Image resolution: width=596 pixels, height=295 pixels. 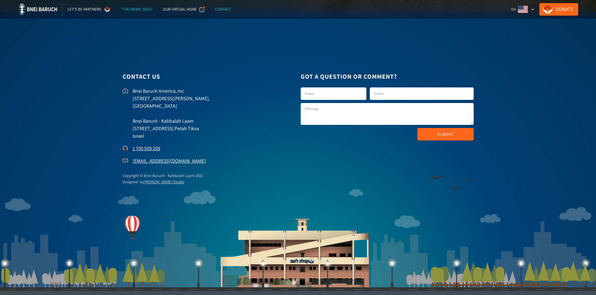 I want to click on input: Submit, so click(x=445, y=134).